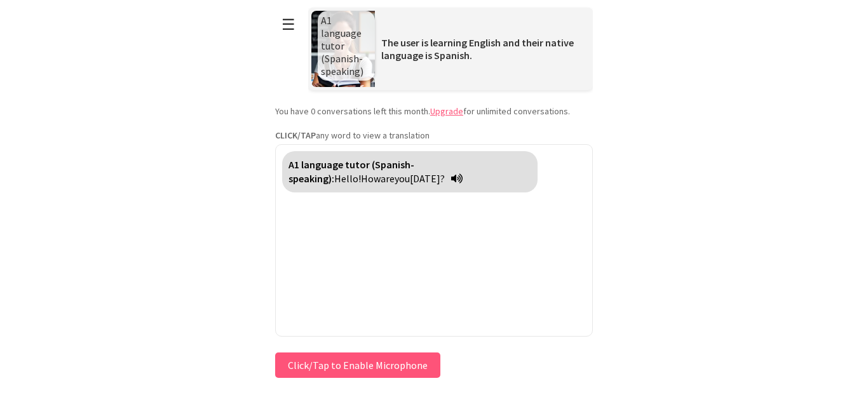  What do you see at coordinates (348, 178) in the screenshot?
I see `span: Hello!` at bounding box center [348, 178].